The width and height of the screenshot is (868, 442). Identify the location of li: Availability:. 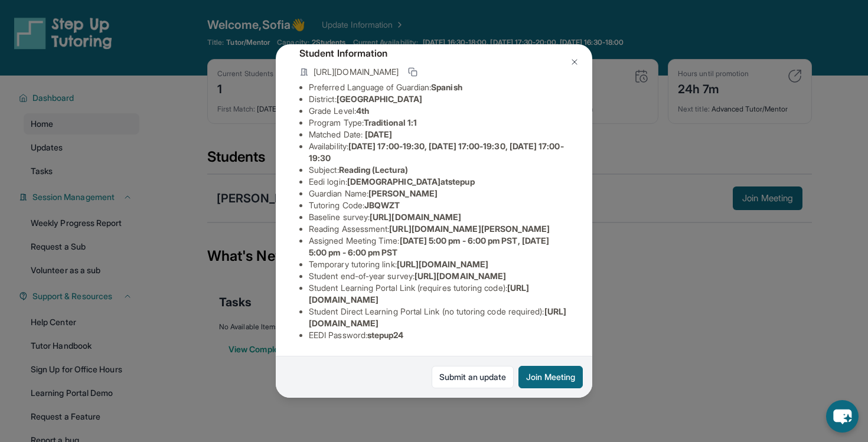
(439, 152).